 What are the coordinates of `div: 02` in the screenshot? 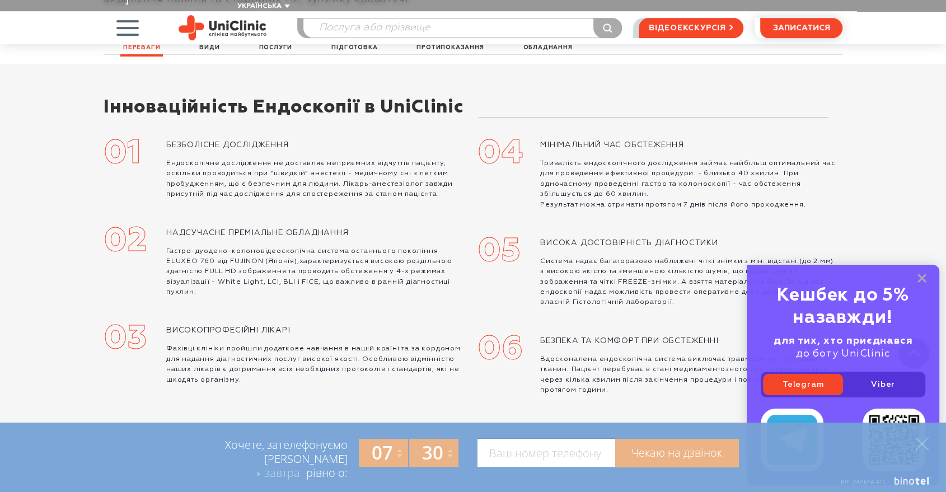 It's located at (135, 264).